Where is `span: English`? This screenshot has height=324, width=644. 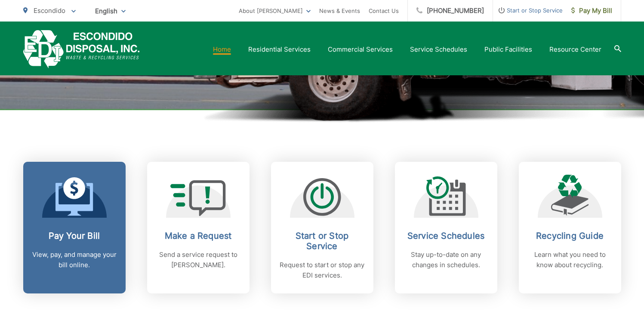 span: English is located at coordinates (110, 11).